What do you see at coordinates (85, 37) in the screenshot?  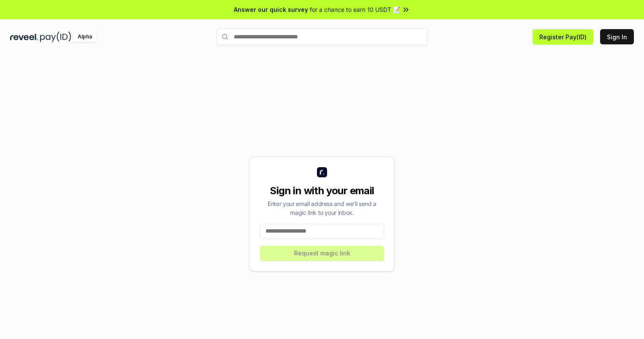 I see `div: Alpha` at bounding box center [85, 37].